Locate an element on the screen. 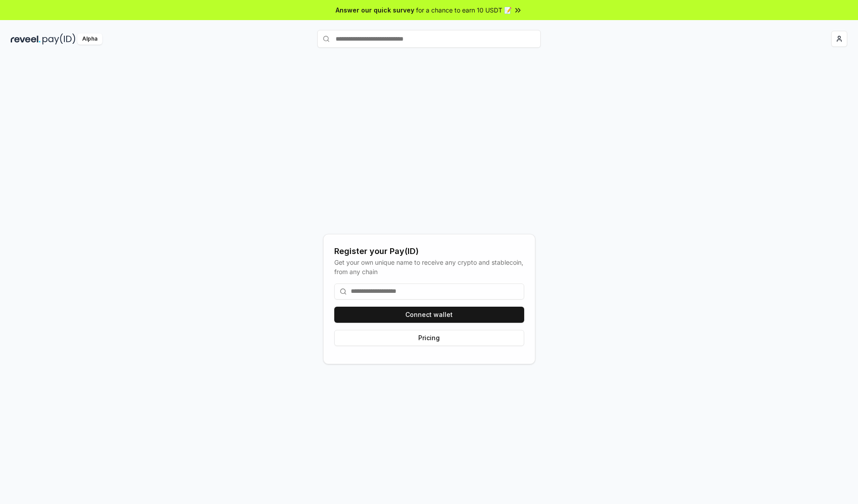  div: Alpha is located at coordinates (90, 39).